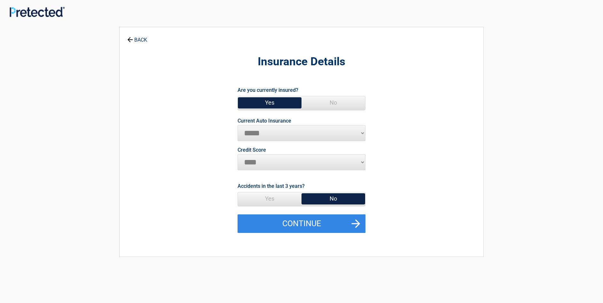 Image resolution: width=603 pixels, height=303 pixels. I want to click on label: Are you currently insured?, so click(268, 90).